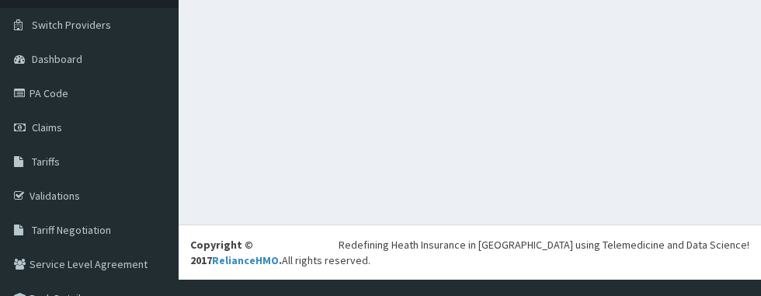 This screenshot has height=296, width=761. Describe the element at coordinates (470, 252) in the screenshot. I see `footer: All rights reserved.` at that location.